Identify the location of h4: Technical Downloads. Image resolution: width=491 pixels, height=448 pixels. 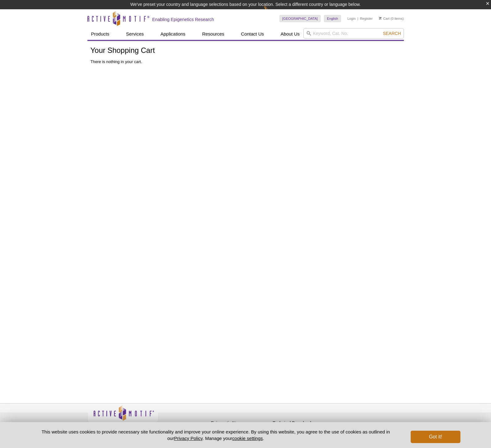
(303, 423).